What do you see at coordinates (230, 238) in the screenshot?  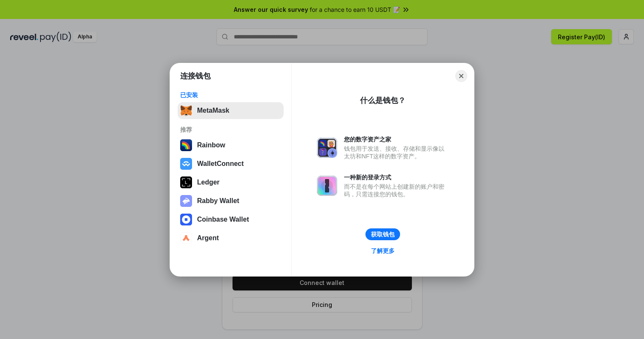 I see `button: Argent` at bounding box center [230, 238].